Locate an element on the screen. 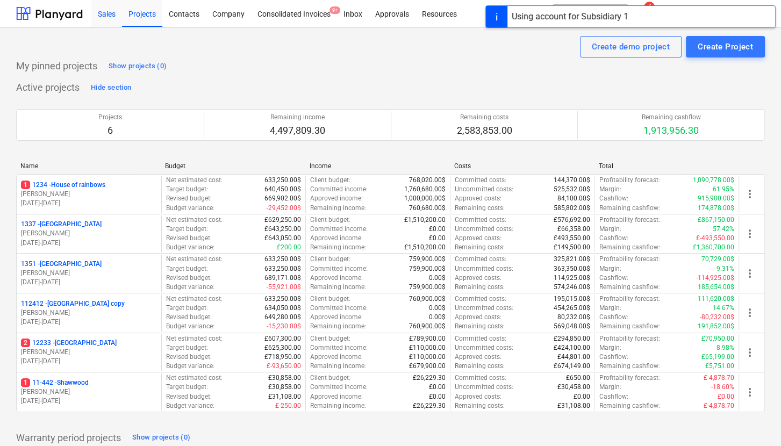  p: Remaining income is located at coordinates (297, 117).